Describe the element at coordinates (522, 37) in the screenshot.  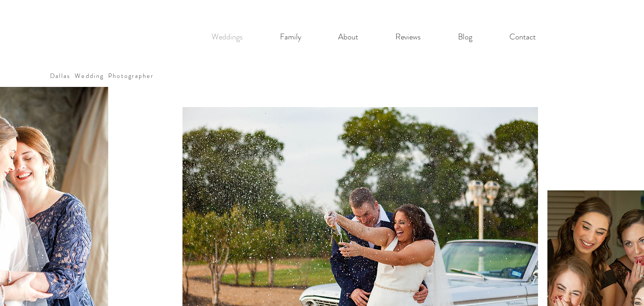
I see `p: Contact` at that location.